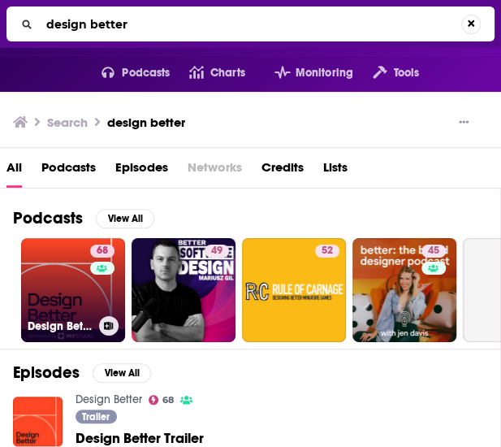  I want to click on a: Episodes, so click(141, 171).